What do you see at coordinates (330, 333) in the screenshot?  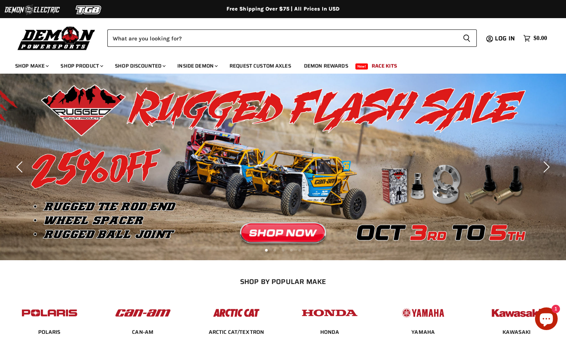 I see `span: HONDA` at bounding box center [330, 333].